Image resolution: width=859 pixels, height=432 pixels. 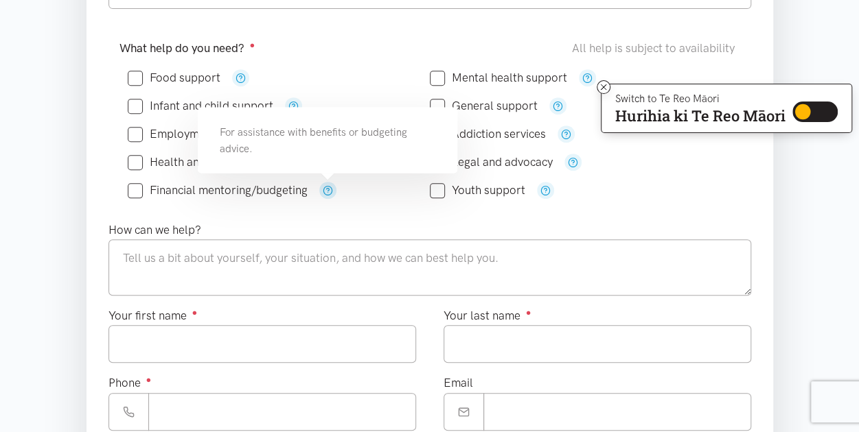 What do you see at coordinates (154, 230) in the screenshot?
I see `label: How can we help?` at bounding box center [154, 230].